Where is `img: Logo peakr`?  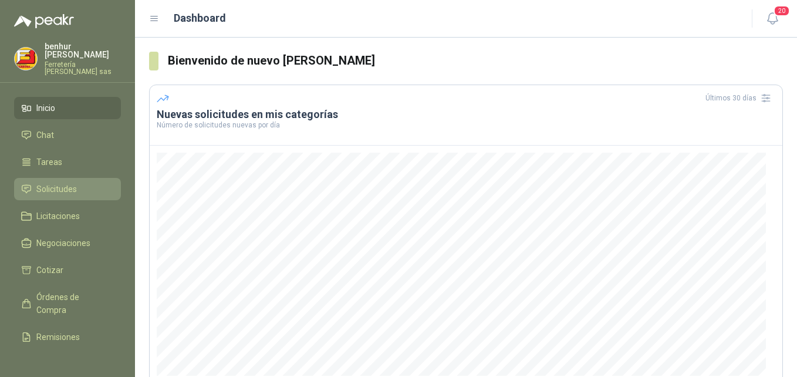 img: Logo peakr is located at coordinates (44, 21).